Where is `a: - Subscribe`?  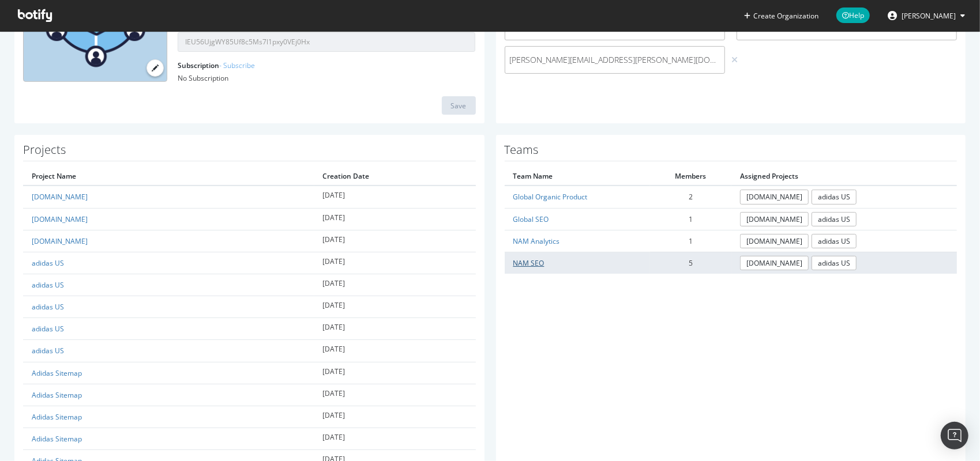 a: - Subscribe is located at coordinates (237, 65).